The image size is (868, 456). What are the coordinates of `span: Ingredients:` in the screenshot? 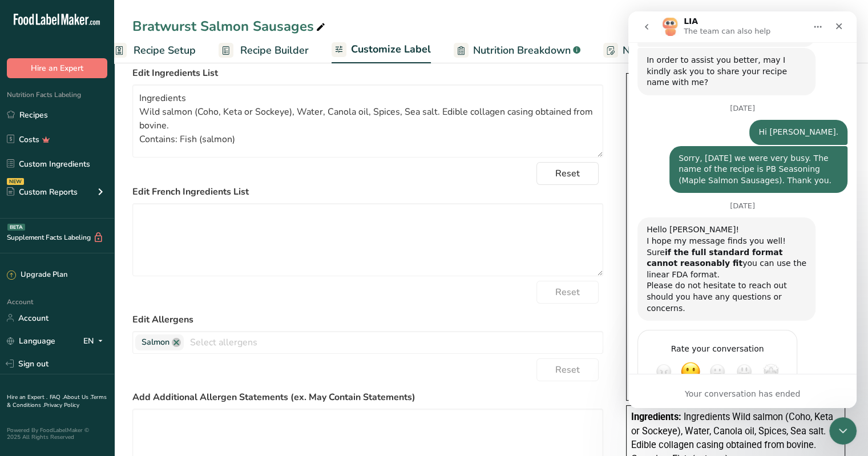 It's located at (656, 417).